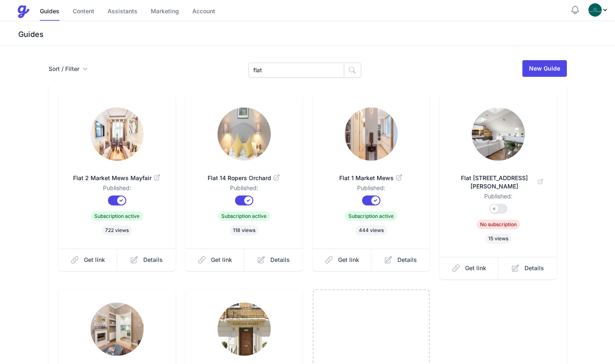 The image size is (615, 364). What do you see at coordinates (165, 12) in the screenshot?
I see `a: Marketing` at bounding box center [165, 12].